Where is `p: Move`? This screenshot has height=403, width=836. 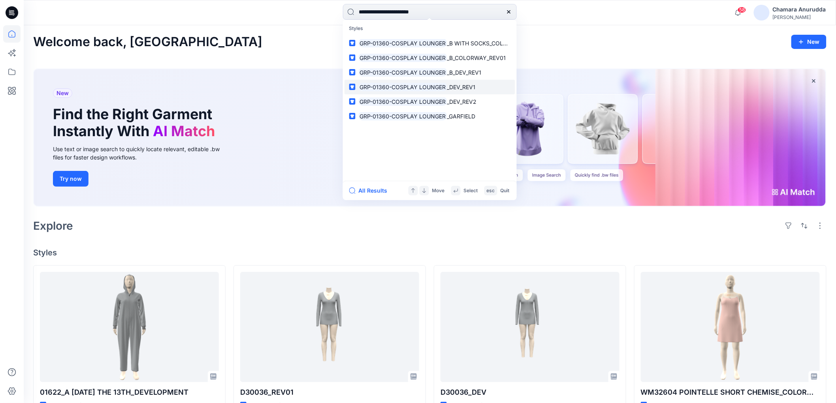
p: Move is located at coordinates (438, 191).